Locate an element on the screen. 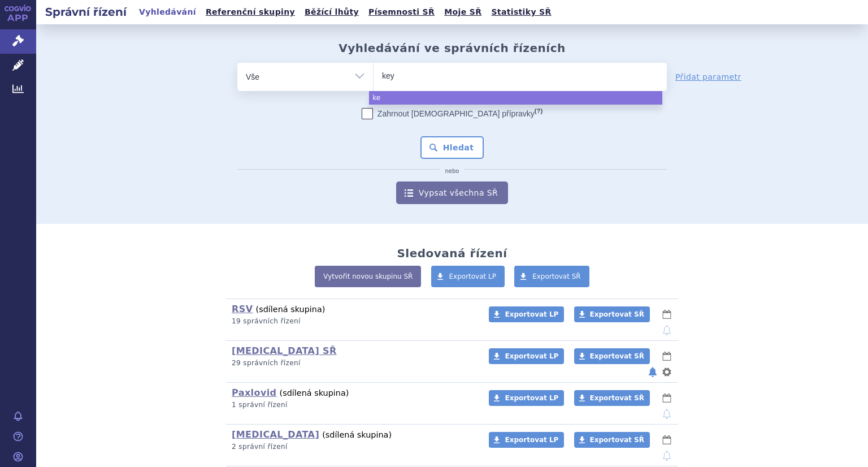  h2: Sledovaná řízení is located at coordinates (452, 253).